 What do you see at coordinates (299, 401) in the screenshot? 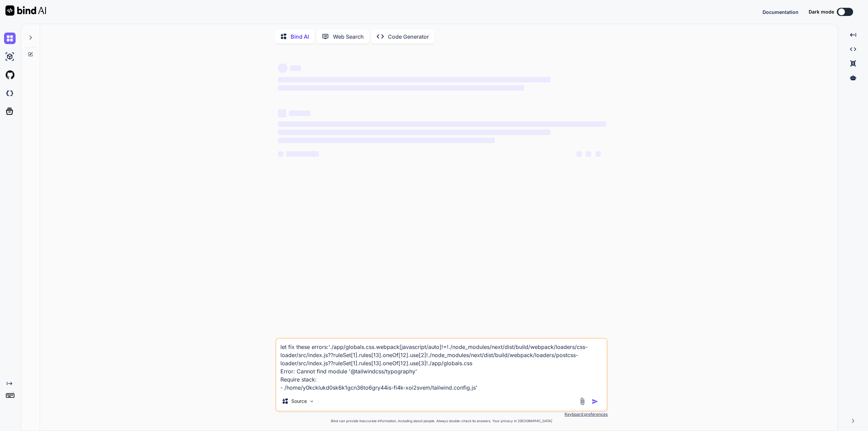
I see `p: Source` at bounding box center [299, 401].